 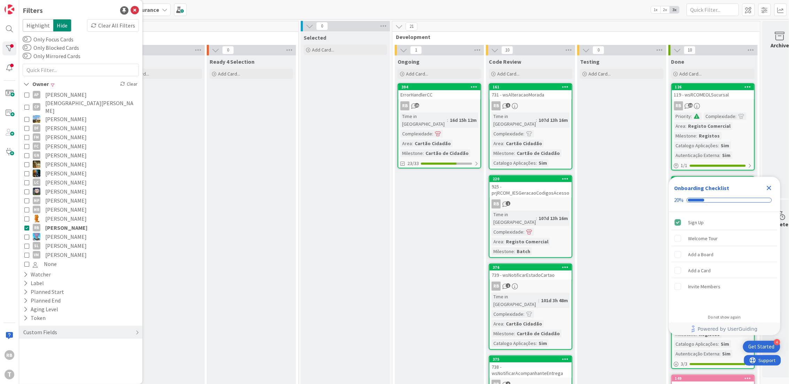 What do you see at coordinates (37, 183) in the screenshot?
I see `div: LC` at bounding box center [37, 183].